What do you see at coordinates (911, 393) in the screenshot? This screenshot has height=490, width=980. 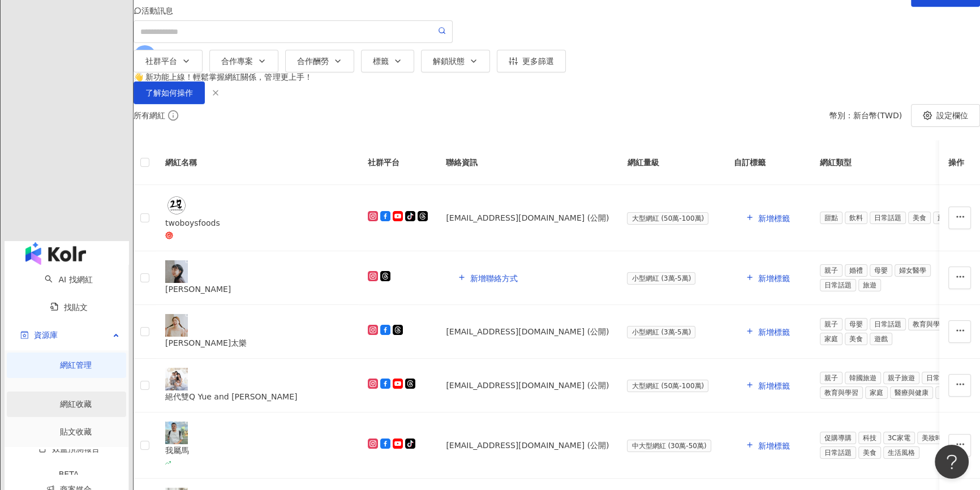 I see `span: 醫療與健康` at bounding box center [911, 393].